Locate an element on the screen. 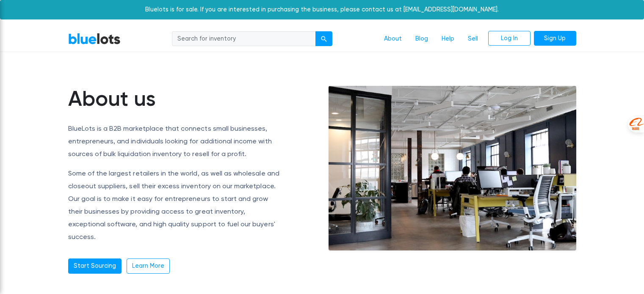 The width and height of the screenshot is (644, 294). a: Blog is located at coordinates (422, 39).